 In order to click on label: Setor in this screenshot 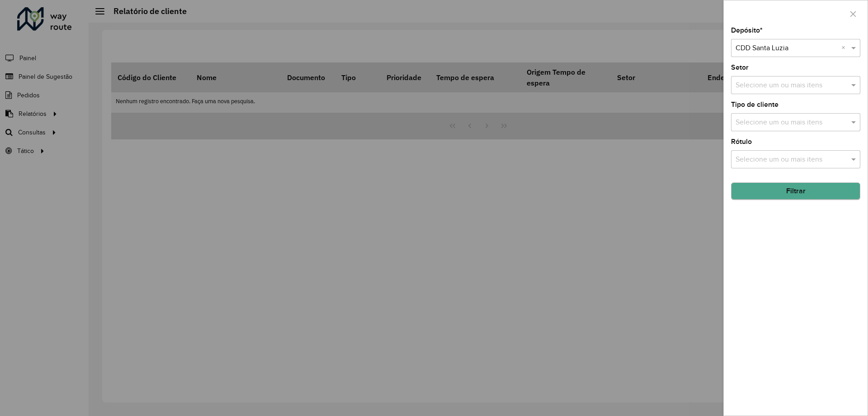, I will do `click(740, 67)`.